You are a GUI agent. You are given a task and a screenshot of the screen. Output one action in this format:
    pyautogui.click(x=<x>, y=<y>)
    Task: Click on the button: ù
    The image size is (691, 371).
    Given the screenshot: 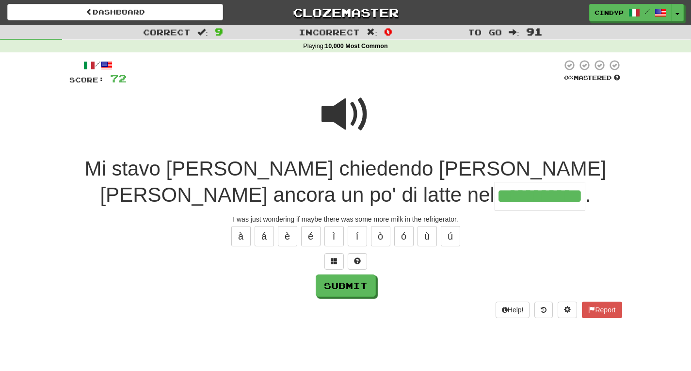 What is the action you would take?
    pyautogui.click(x=427, y=236)
    